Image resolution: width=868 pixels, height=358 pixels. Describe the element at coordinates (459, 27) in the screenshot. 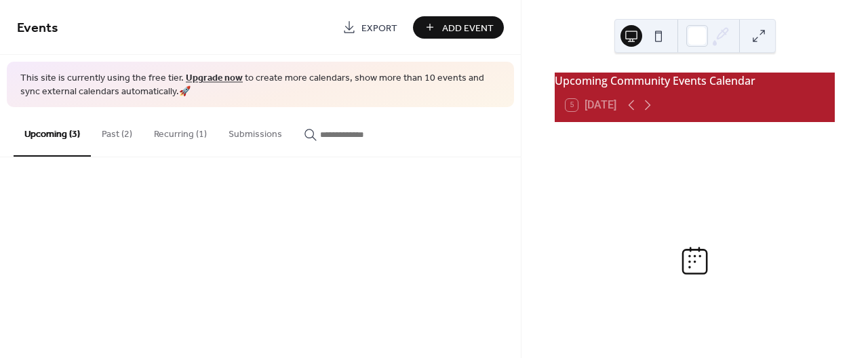

I see `a: Add Event` at that location.